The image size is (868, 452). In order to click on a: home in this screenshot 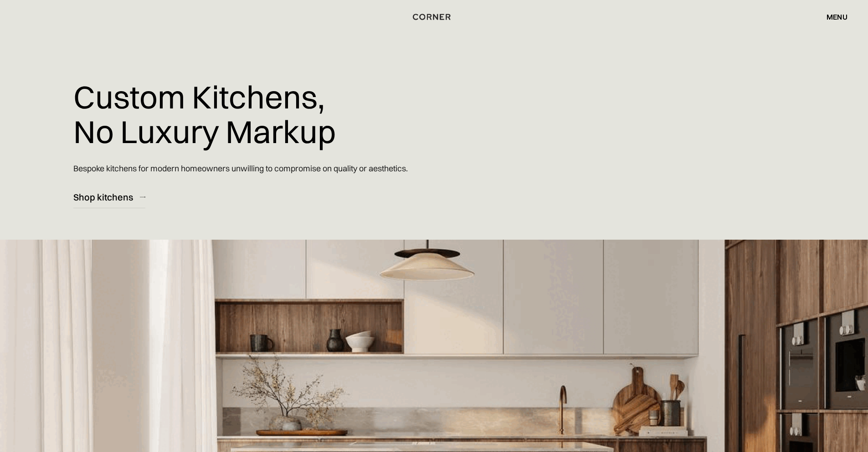, I will do `click(434, 16)`.